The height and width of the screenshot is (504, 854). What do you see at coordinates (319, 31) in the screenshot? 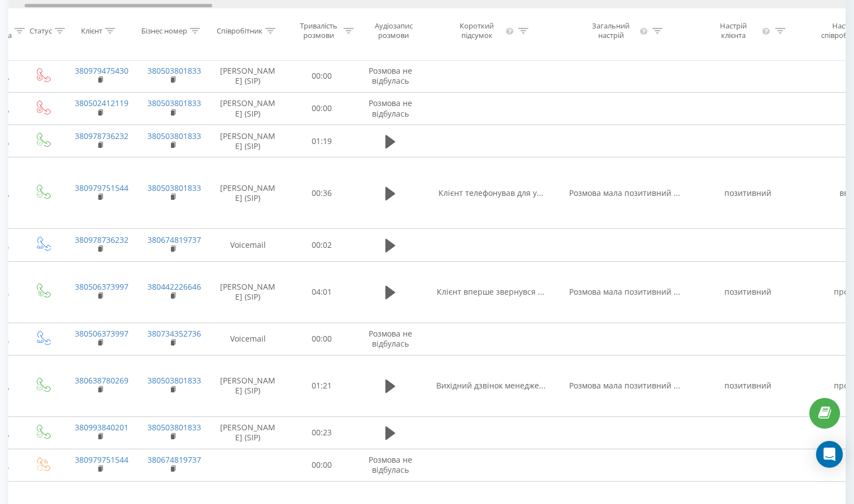
I see `div: Тривалість розмови` at bounding box center [319, 31].